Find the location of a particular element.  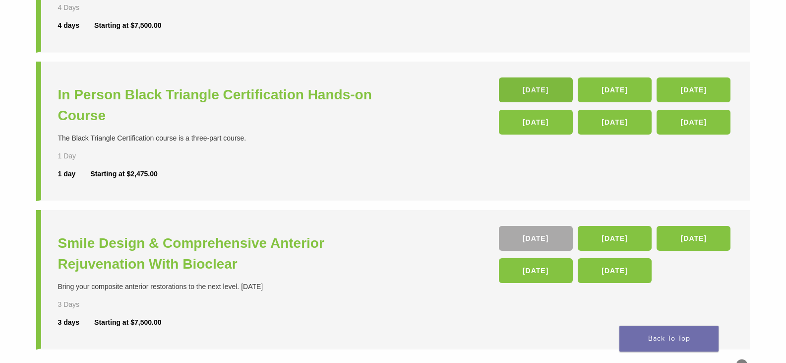

a: Smile Design & Comprehensive Anterior Rejuvenation With Bioclear is located at coordinates (227, 253).